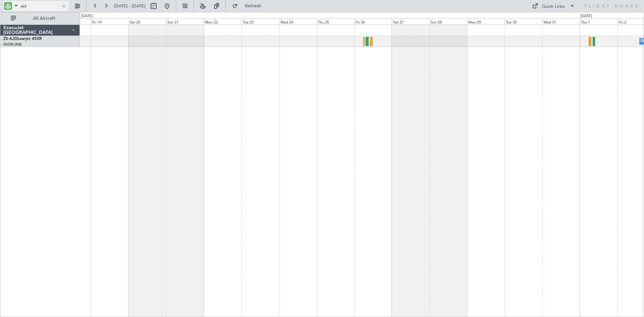 The height and width of the screenshot is (317, 644). I want to click on div: Fri 26, so click(373, 22).